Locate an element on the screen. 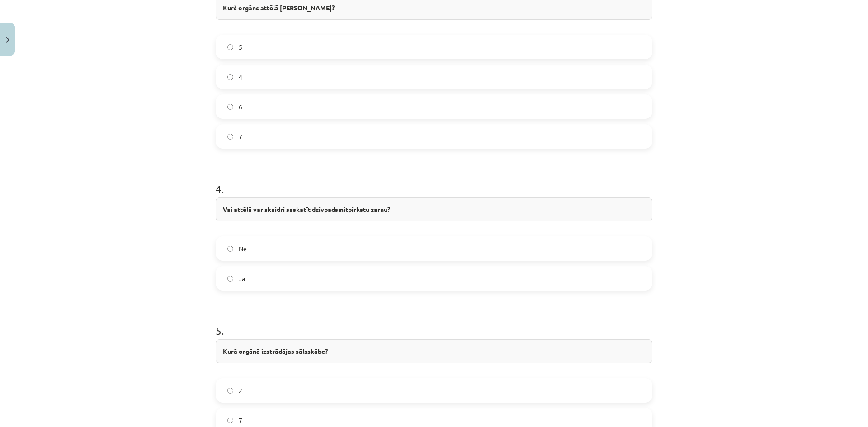  input: 6 is located at coordinates (230, 107).